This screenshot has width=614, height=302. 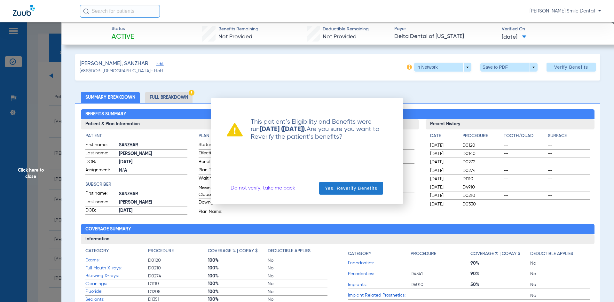 What do you see at coordinates (263, 188) in the screenshot?
I see `a: Do not verify, take me back` at bounding box center [263, 188].